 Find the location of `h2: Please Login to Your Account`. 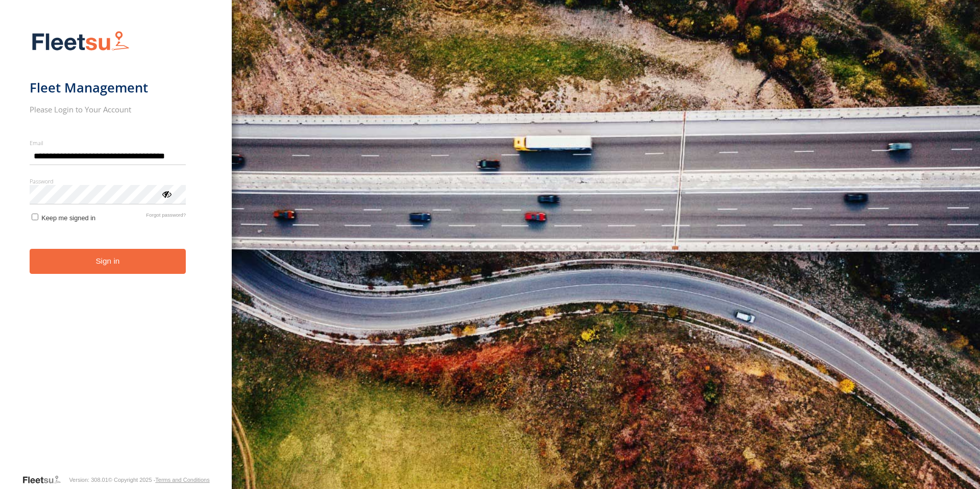

h2: Please Login to Your Account is located at coordinates (107, 109).